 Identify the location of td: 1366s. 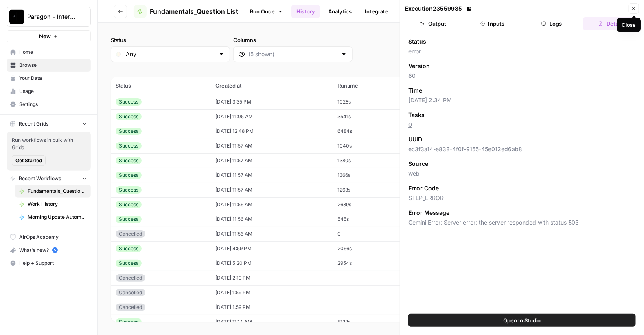
(371, 176).